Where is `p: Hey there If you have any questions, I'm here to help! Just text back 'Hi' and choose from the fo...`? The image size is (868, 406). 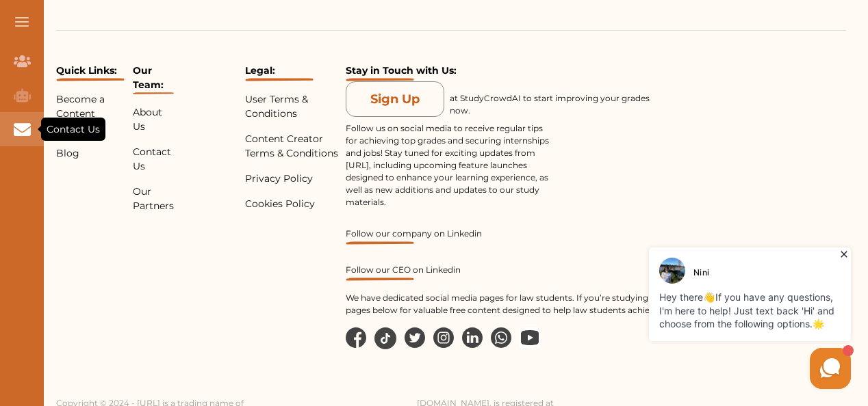 p: Hey there If you have any questions, I'm here to help! Just text back 'Hi' and choose from the fo... is located at coordinates (210, 67).